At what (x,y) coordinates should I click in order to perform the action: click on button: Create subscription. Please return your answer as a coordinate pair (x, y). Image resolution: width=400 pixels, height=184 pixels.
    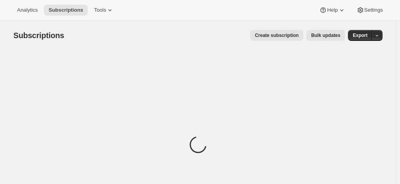
    Looking at the image, I should click on (276, 35).